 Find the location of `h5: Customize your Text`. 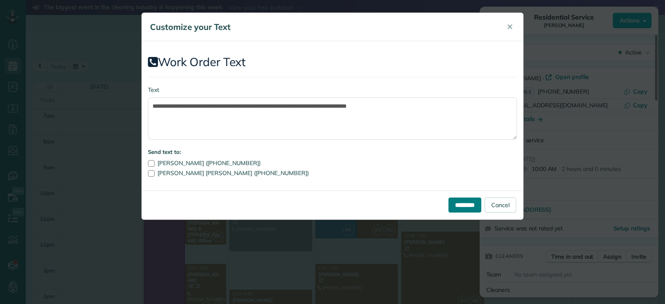

h5: Customize your Text is located at coordinates (323, 27).